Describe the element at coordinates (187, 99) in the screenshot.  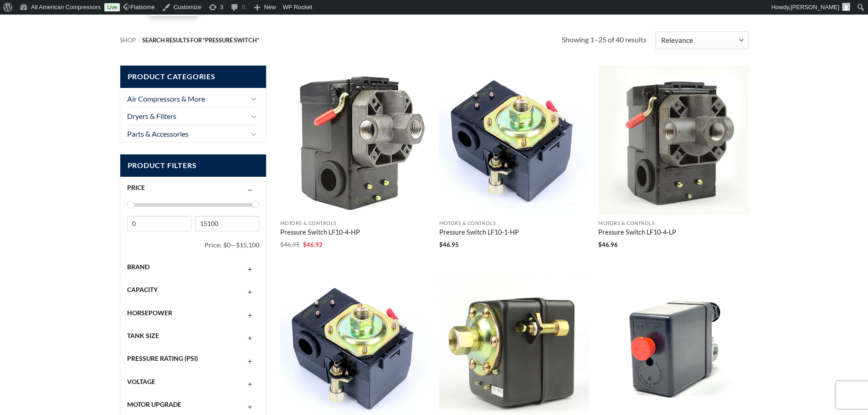
I see `a: Air Compressors & More` at that location.